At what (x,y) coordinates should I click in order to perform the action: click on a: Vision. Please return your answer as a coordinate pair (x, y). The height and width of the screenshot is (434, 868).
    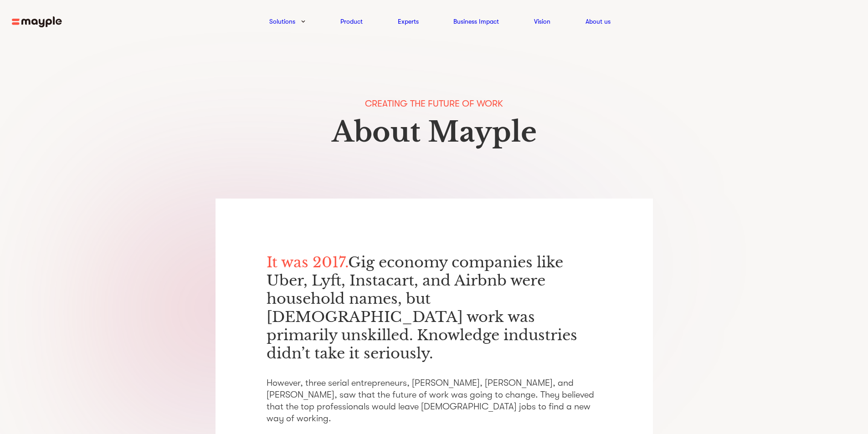
    Looking at the image, I should click on (542, 21).